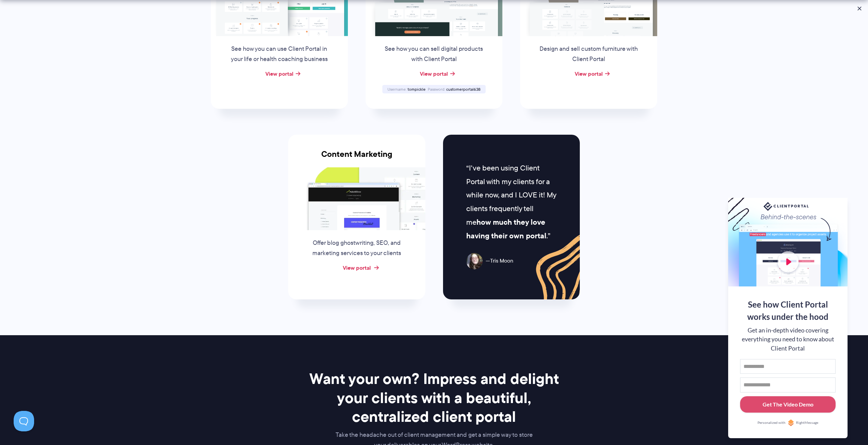 The image size is (868, 445). I want to click on button: Get The Video Demo, so click(788, 404).